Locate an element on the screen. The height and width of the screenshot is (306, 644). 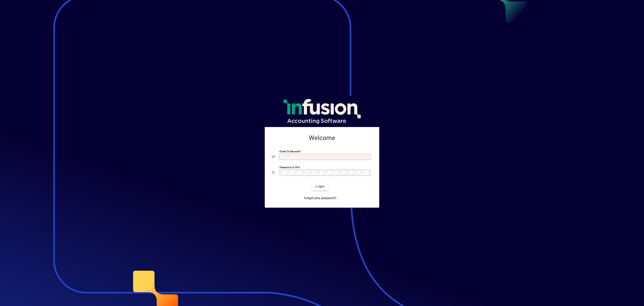
a: Forgot your password? is located at coordinates (320, 198).